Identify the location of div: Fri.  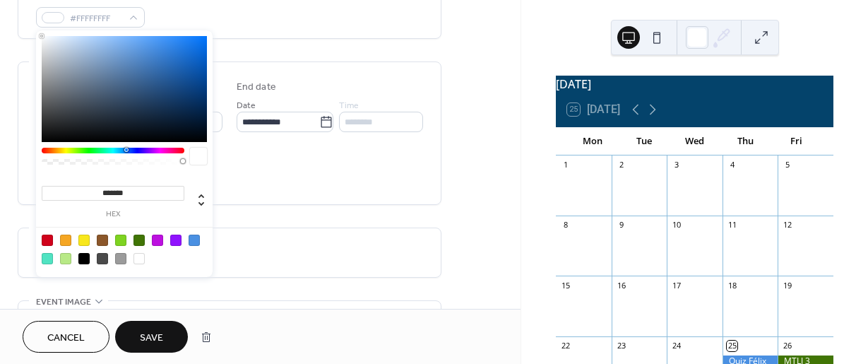
(797, 142).